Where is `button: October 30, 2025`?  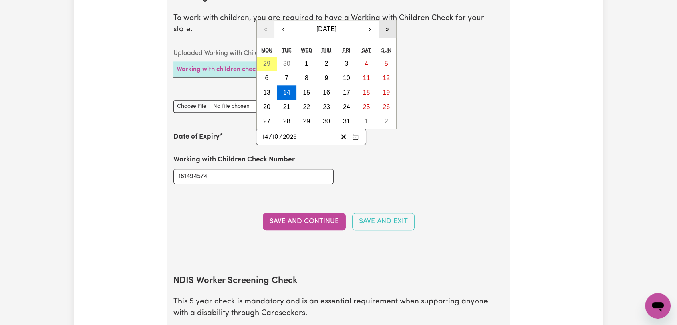 button: October 30, 2025 is located at coordinates (326, 121).